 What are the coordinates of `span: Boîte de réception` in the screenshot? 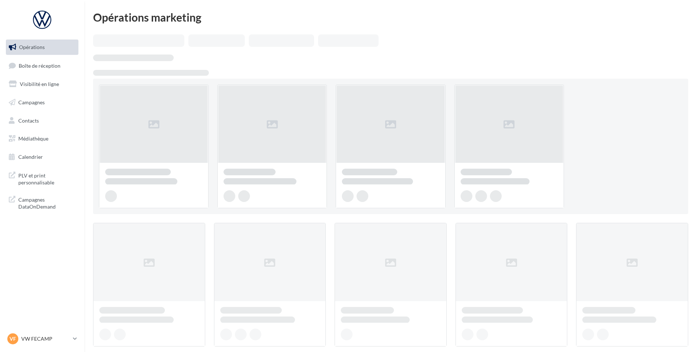 It's located at (40, 65).